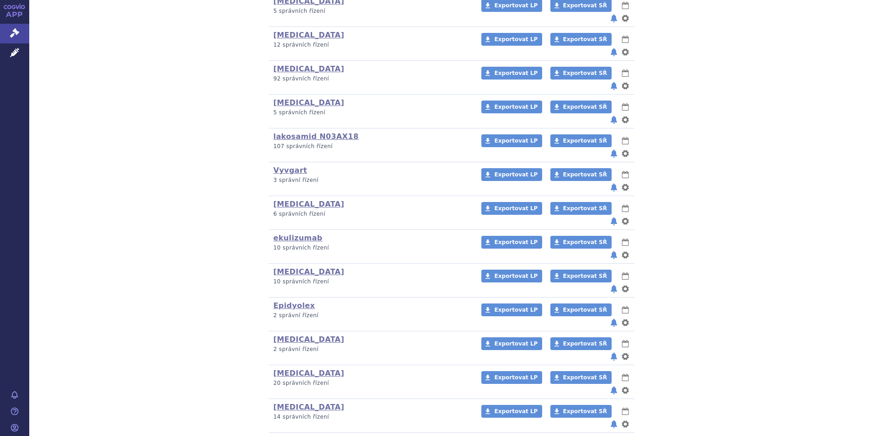 This screenshot has width=874, height=436. What do you see at coordinates (371, 146) in the screenshot?
I see `p: 107 správních řízení` at bounding box center [371, 146].